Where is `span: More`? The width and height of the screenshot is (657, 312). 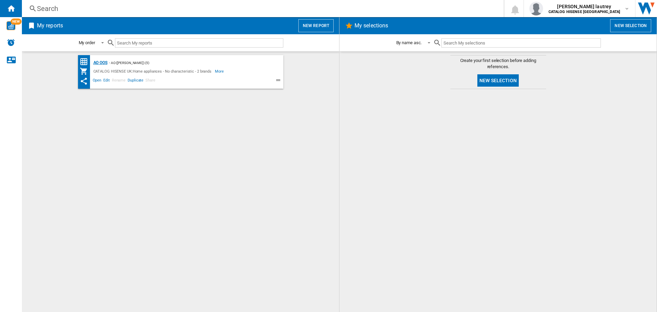
span: More is located at coordinates (220, 71).